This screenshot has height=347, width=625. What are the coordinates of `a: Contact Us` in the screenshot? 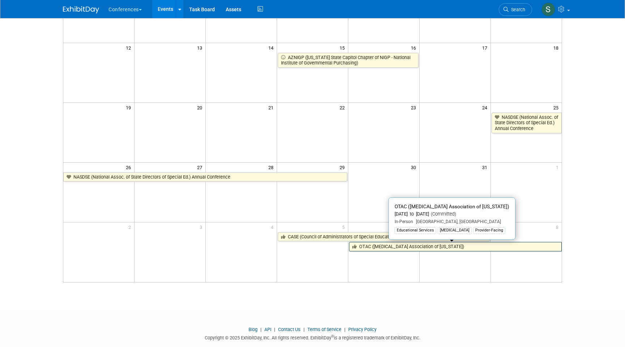 It's located at (290, 329).